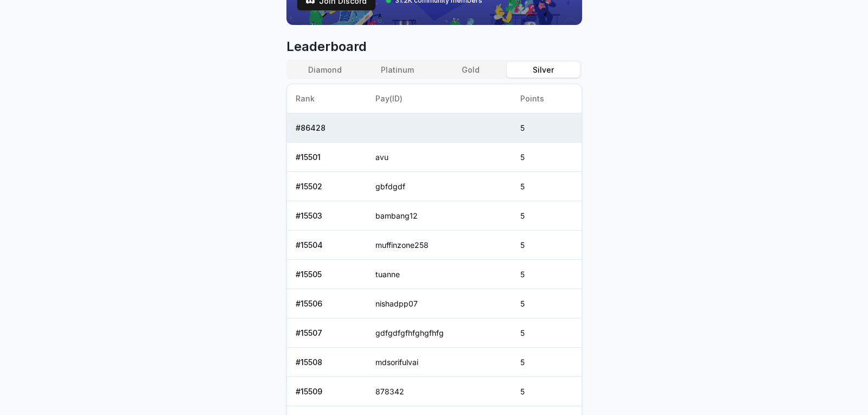  What do you see at coordinates (439, 158) in the screenshot?
I see `td: avu` at bounding box center [439, 158].